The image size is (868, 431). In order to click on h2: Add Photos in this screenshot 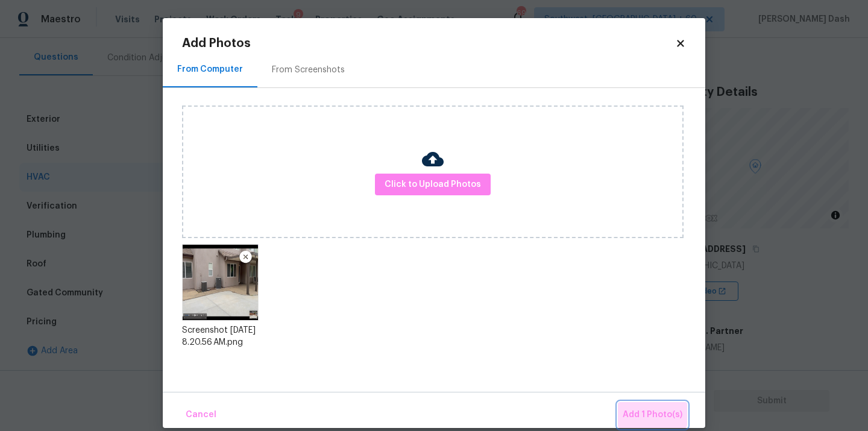, I will do `click(428, 43)`.